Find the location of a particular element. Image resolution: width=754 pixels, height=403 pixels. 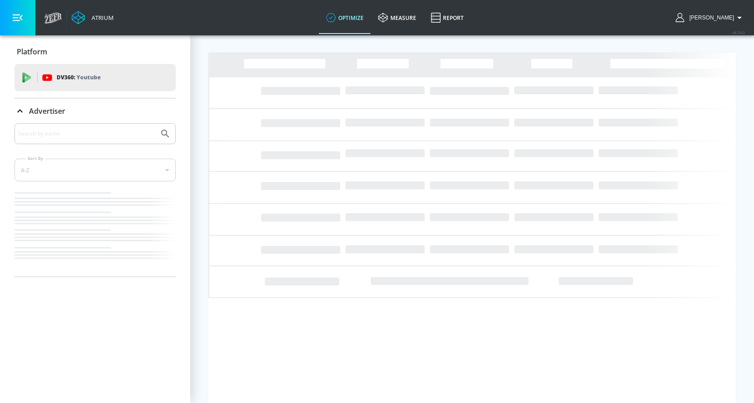

p: Advertiser is located at coordinates (47, 111).